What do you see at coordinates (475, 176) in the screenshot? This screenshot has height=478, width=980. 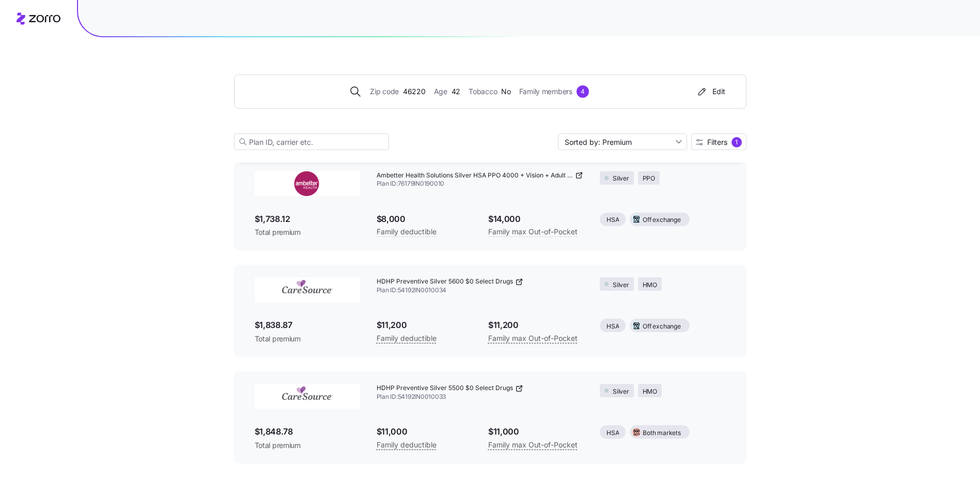 I see `span: Ambetter Health Solutions Silver HSA PPO 4000 + Vision + Adult Dental` at bounding box center [475, 176].